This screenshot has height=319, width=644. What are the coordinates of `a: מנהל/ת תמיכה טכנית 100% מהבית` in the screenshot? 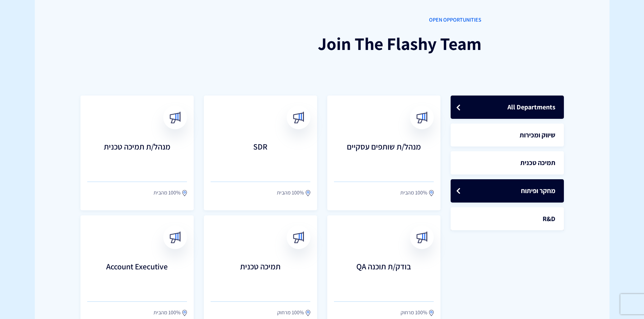 It's located at (137, 153).